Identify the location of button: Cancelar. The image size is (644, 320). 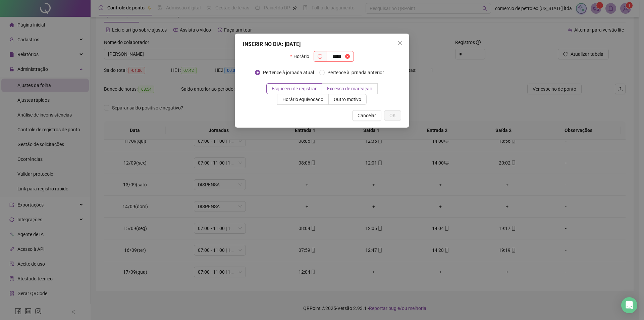
(367, 116).